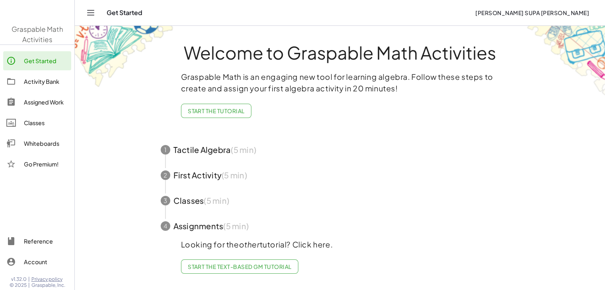  Describe the element at coordinates (46, 82) in the screenshot. I see `div: Activity Bank` at that location.